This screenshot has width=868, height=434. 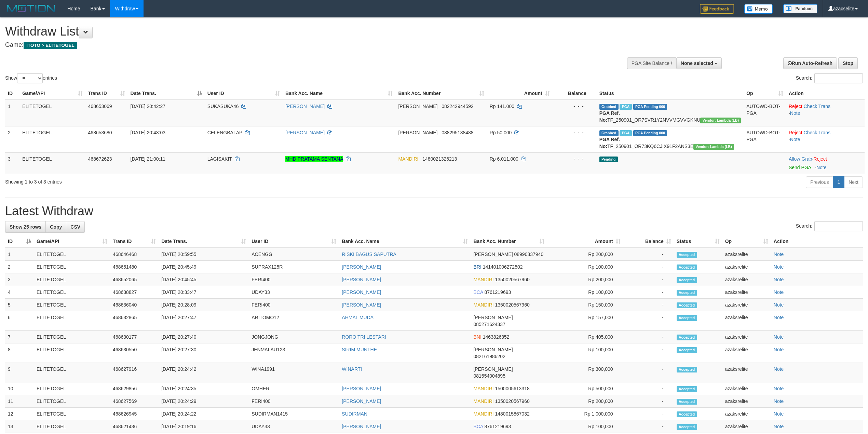 I want to click on span: BNI, so click(x=477, y=337).